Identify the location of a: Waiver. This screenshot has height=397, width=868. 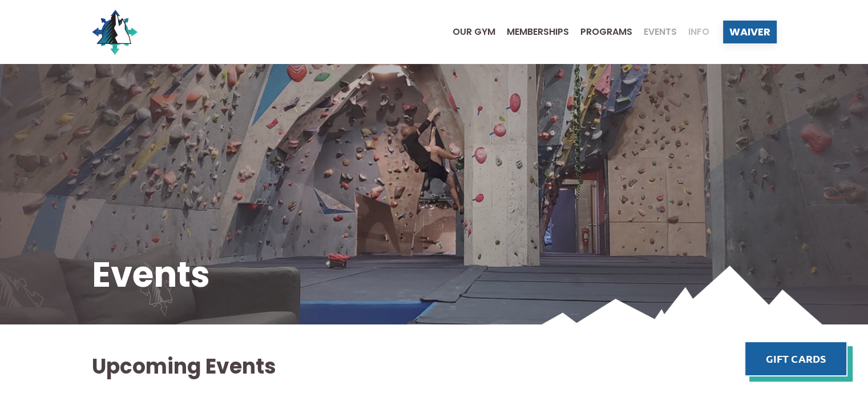
(750, 32).